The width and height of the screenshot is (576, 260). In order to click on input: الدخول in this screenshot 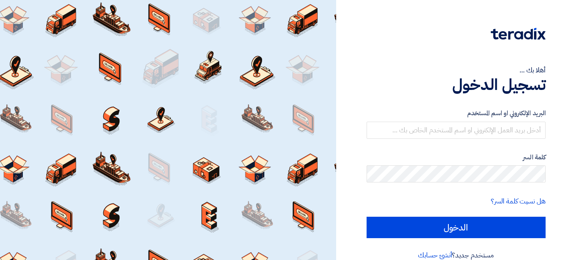, I will do `click(456, 228)`.